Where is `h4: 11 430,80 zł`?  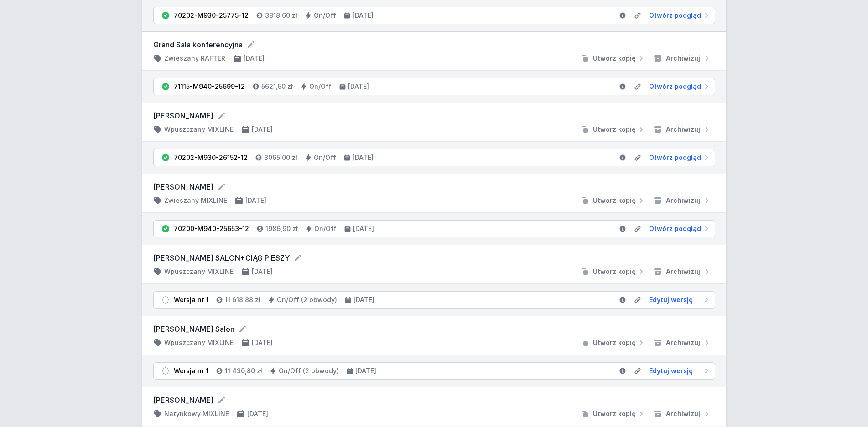
h4: 11 430,80 zł is located at coordinates (243, 371).